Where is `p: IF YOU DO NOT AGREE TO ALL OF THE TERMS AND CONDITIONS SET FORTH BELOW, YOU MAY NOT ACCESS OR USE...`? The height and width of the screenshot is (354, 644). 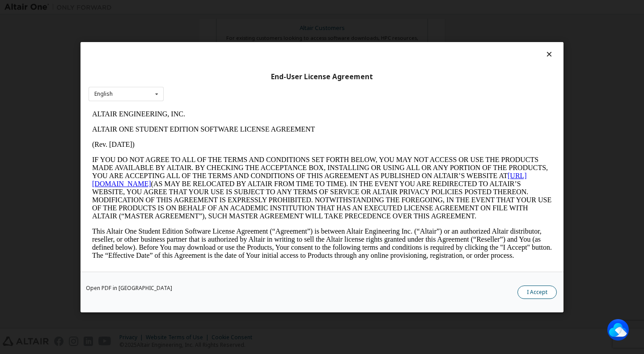 p: IF YOU DO NOT AGREE TO ALL OF THE TERMS AND CONDITIONS SET FORTH BELOW, YOU MAY NOT ACCESS OR USE... is located at coordinates (233, 82).